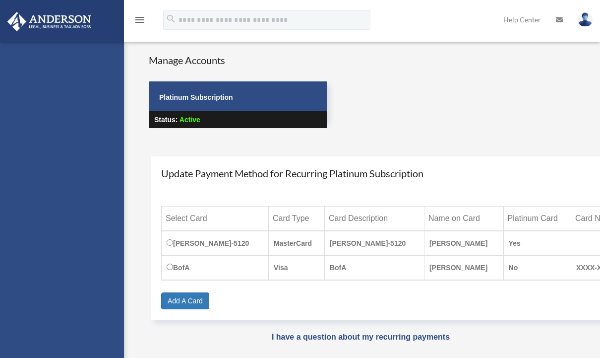  I want to click on a: menu, so click(140, 21).